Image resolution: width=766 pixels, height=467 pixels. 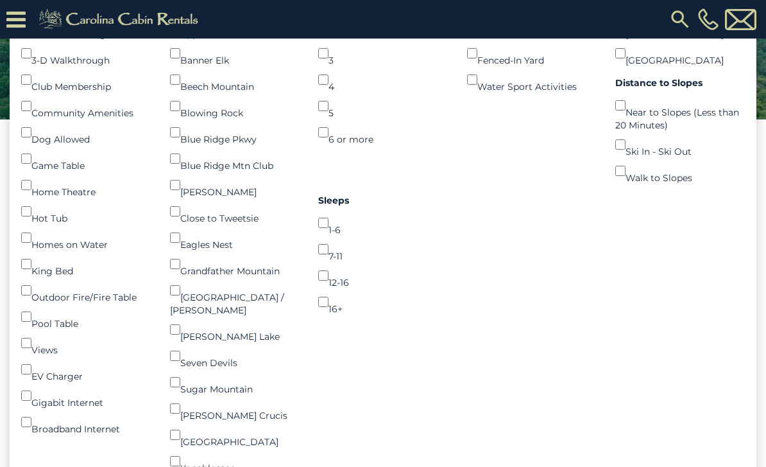 I want to click on div: Homes on Water, so click(x=86, y=237).